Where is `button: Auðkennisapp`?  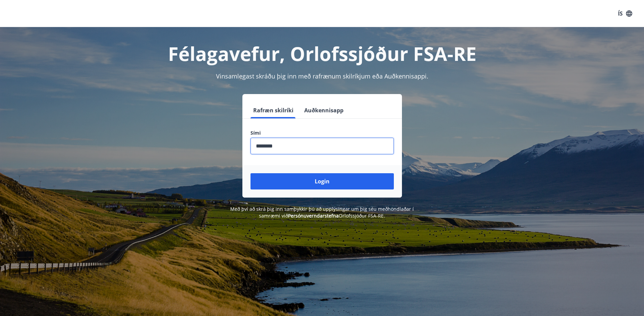 button: Auðkennisapp is located at coordinates (324, 110).